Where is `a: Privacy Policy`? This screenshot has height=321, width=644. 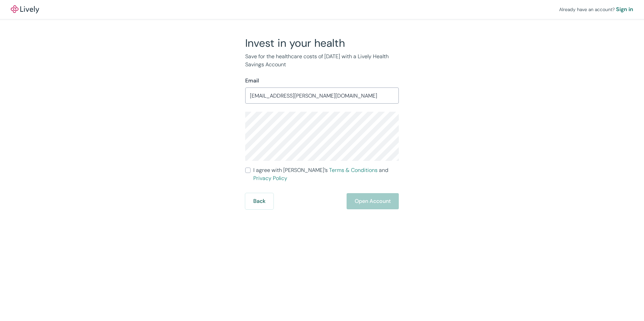
a: Privacy Policy is located at coordinates (270, 178).